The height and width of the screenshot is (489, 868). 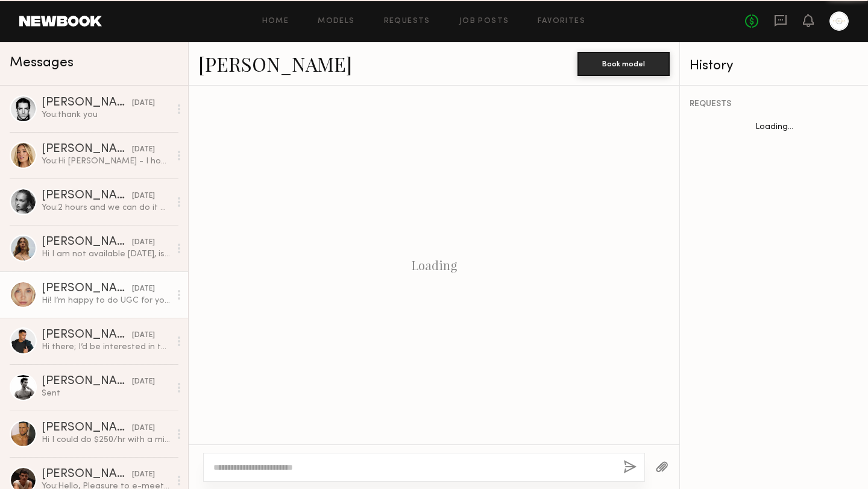 What do you see at coordinates (484, 21) in the screenshot?
I see `a: Job Posts` at bounding box center [484, 21].